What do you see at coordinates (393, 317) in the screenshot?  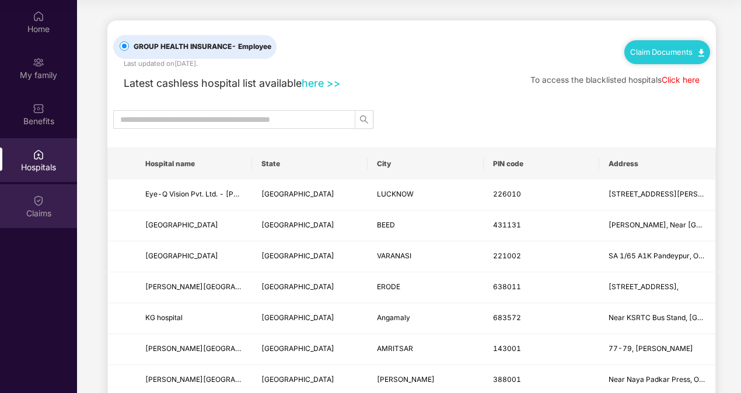 I see `span: Angamaly` at bounding box center [393, 317].